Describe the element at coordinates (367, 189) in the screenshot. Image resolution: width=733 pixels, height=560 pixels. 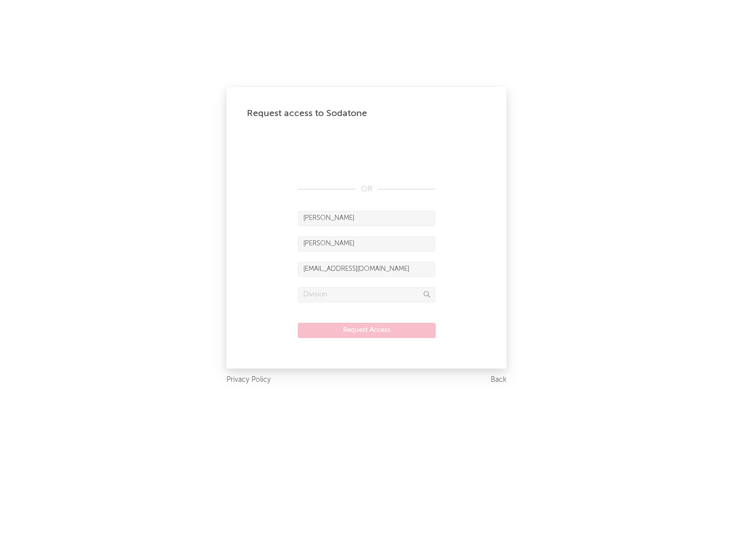
I see `div: OR` at that location.